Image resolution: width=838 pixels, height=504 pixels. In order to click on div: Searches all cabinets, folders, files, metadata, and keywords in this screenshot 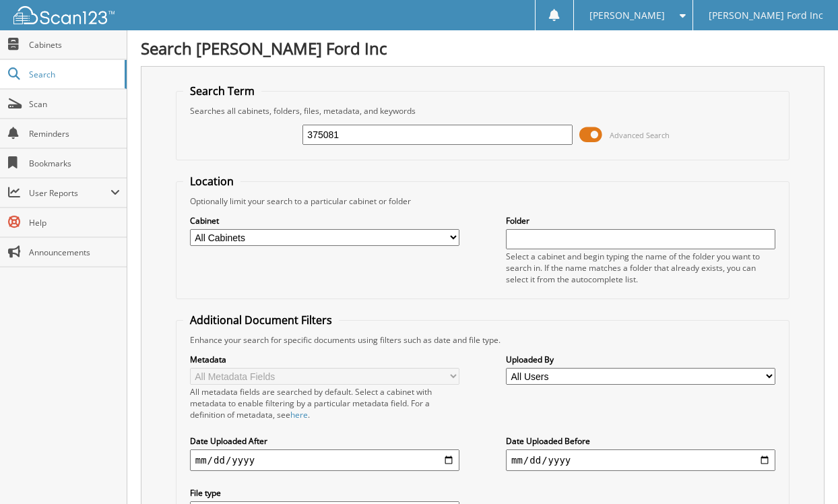, I will do `click(483, 111)`.